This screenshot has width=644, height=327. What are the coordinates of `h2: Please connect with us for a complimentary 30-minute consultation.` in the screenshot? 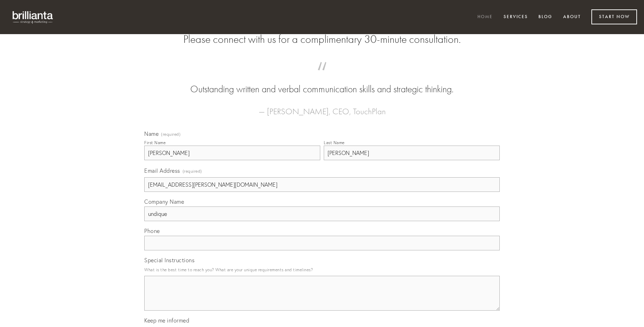 It's located at (322, 39).